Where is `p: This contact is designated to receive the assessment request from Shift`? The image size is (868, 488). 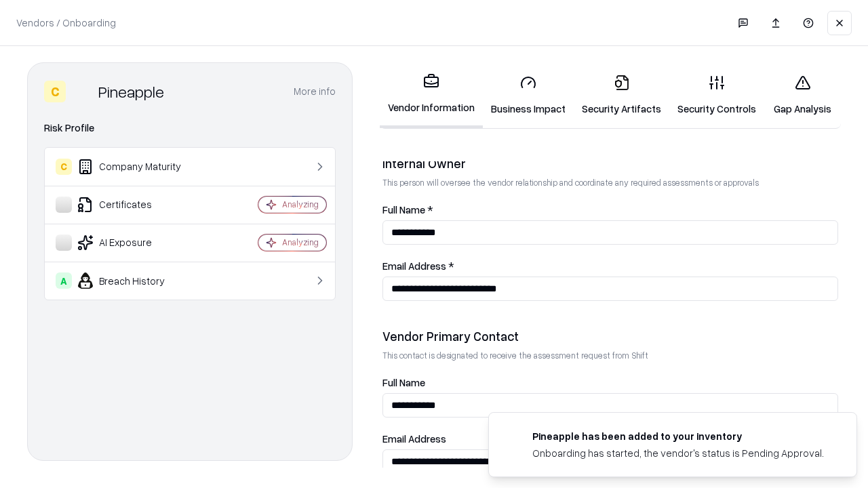
p: This contact is designated to receive the assessment request from Shift is located at coordinates (610, 355).